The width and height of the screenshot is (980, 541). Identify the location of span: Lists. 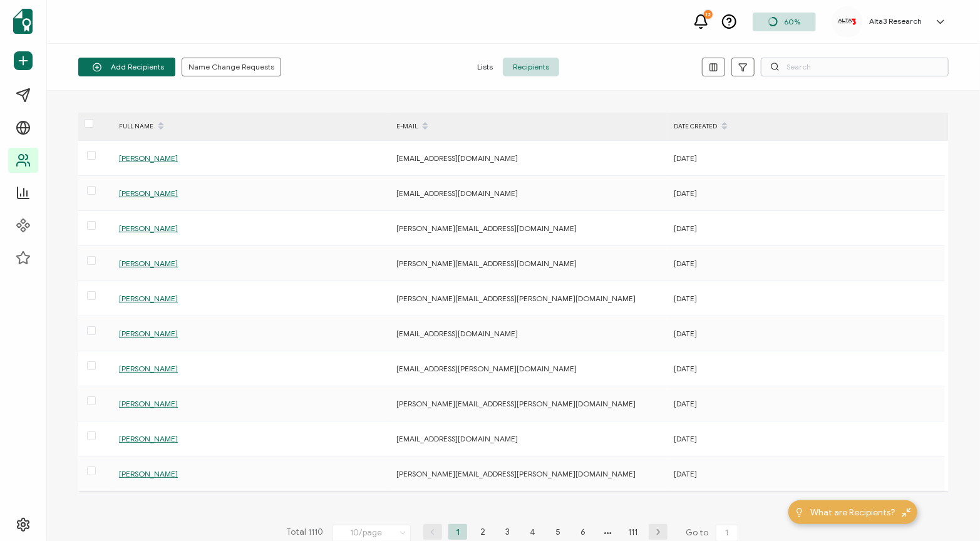
(485, 67).